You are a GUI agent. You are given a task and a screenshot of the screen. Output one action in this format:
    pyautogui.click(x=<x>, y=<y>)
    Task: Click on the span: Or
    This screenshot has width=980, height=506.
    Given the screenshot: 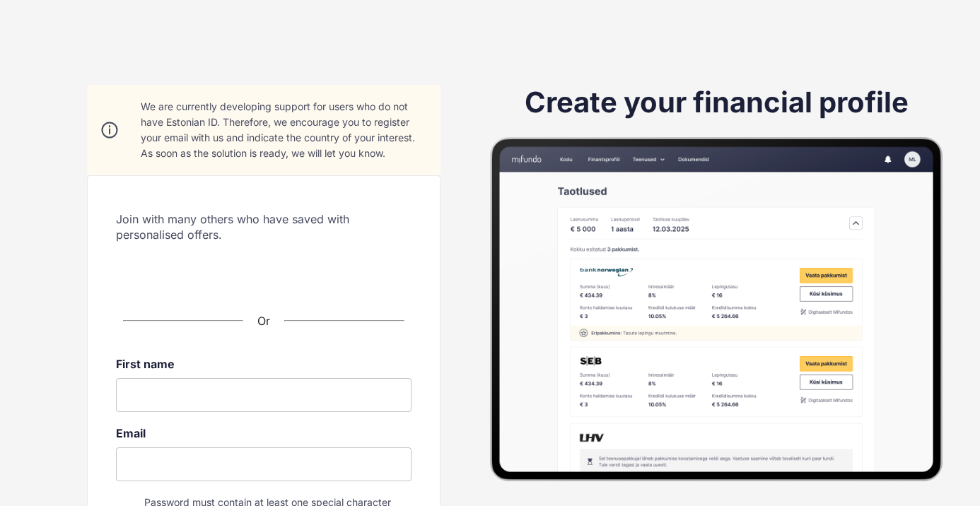 What is the action you would take?
    pyautogui.click(x=264, y=321)
    